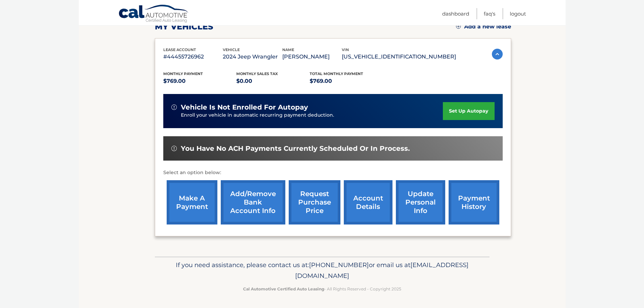  What do you see at coordinates (497, 54) in the screenshot?
I see `img: accordion-active.svg` at bounding box center [497, 54].